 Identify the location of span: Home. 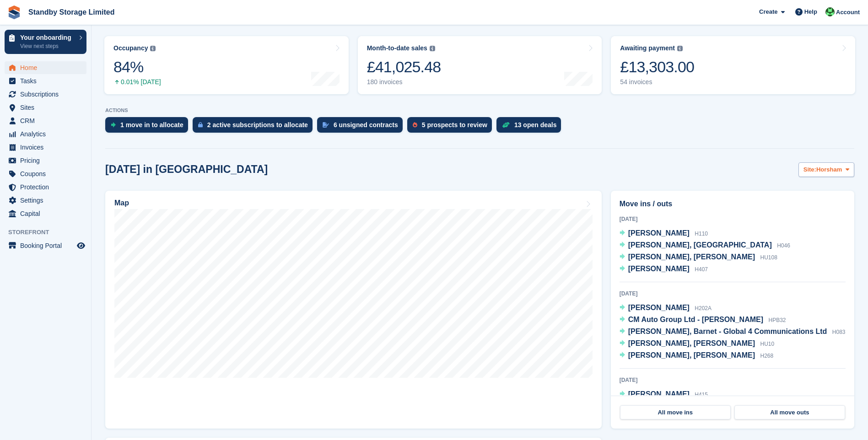
(47, 67).